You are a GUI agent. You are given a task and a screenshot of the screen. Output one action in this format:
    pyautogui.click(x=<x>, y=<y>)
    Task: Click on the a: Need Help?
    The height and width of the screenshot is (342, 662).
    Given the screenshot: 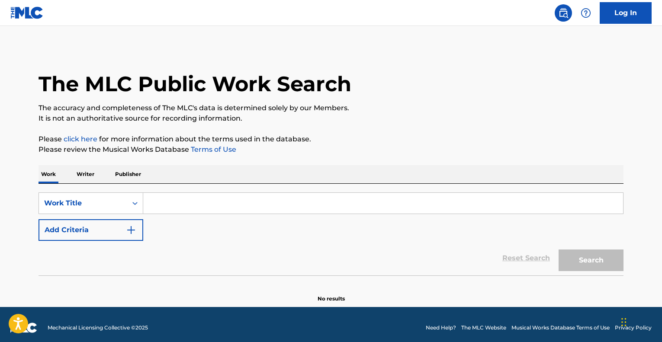 What is the action you would take?
    pyautogui.click(x=441, y=328)
    